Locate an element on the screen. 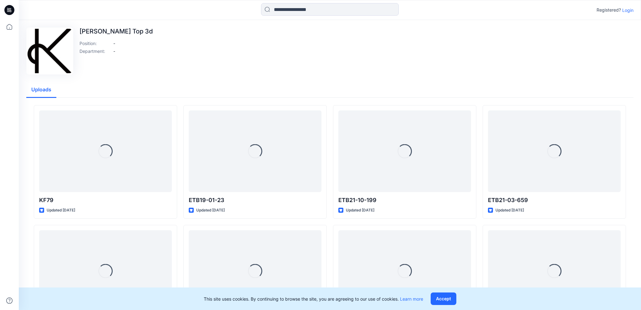 Image resolution: width=641 pixels, height=310 pixels. p: Registered? is located at coordinates (609, 10).